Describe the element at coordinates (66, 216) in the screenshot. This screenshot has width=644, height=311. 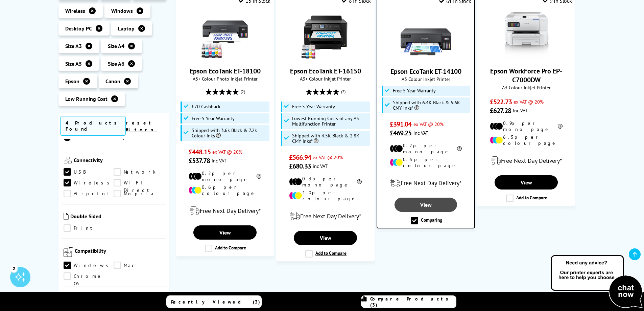
I see `img: Double Sided` at that location.